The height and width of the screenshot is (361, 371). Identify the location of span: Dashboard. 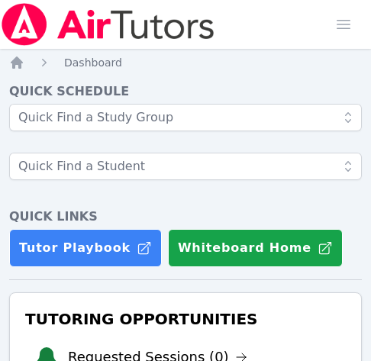
(93, 63).